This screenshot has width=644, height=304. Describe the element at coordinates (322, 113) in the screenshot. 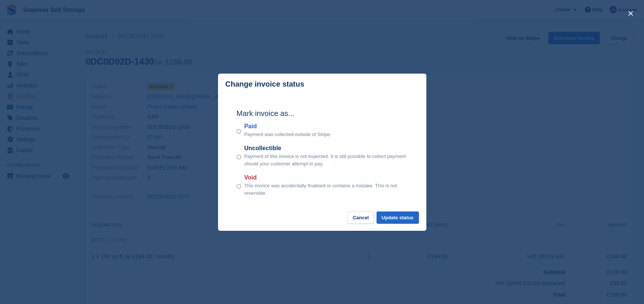

I see `h2: Mark invoice as...` at that location.